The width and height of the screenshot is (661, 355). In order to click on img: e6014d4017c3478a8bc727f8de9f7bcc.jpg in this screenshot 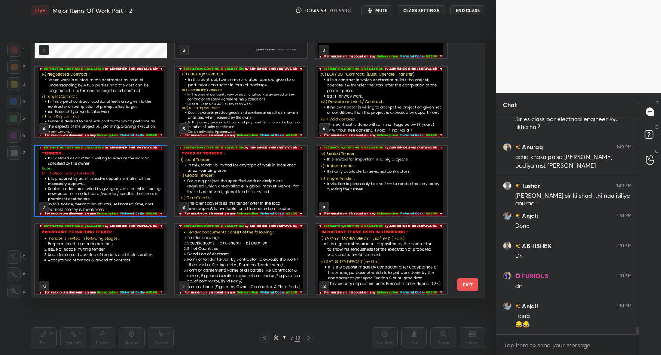, I will do `click(507, 246)`.